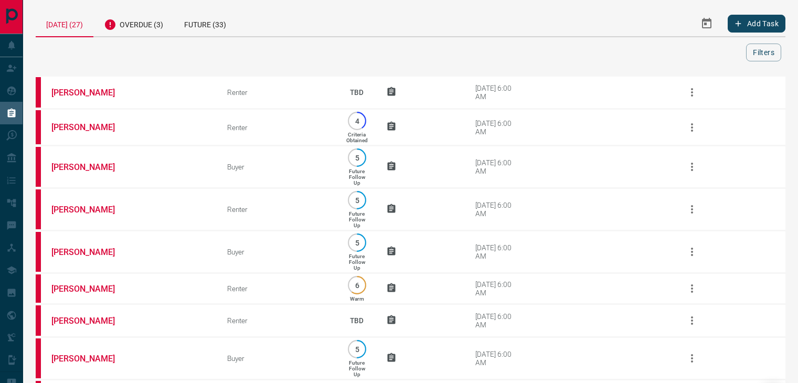 The width and height of the screenshot is (798, 383). I want to click on button: Select Date Range, so click(706, 24).